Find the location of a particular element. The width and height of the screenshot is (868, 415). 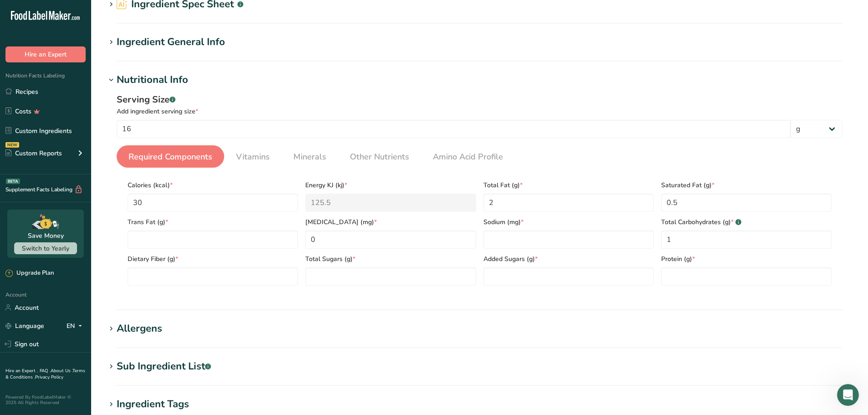

input: Type your serving size here is located at coordinates (453, 129).